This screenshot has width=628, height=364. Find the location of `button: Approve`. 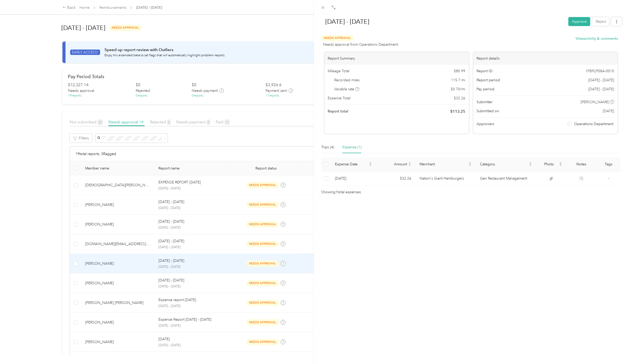

button: Approve is located at coordinates (579, 21).